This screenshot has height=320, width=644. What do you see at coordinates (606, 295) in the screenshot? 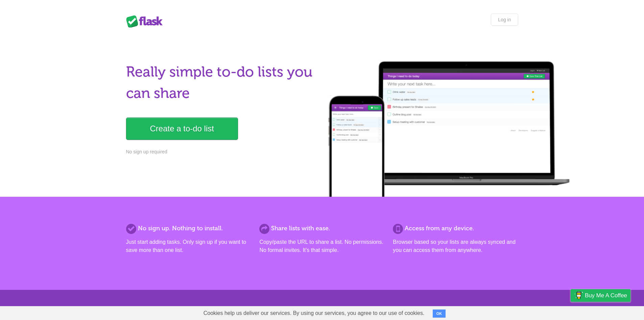
I see `span: Buy me a coffee` at bounding box center [606, 295].